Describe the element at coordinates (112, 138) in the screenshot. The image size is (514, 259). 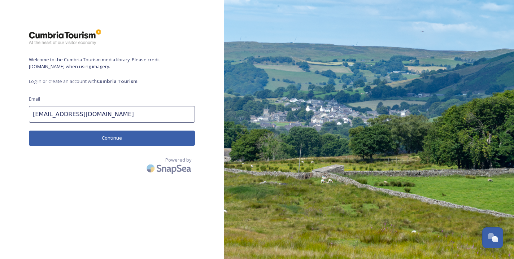
I see `button: Continue` at that location.